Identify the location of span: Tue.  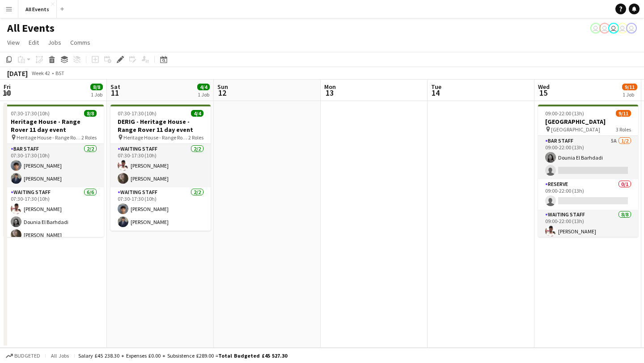
(436, 86).